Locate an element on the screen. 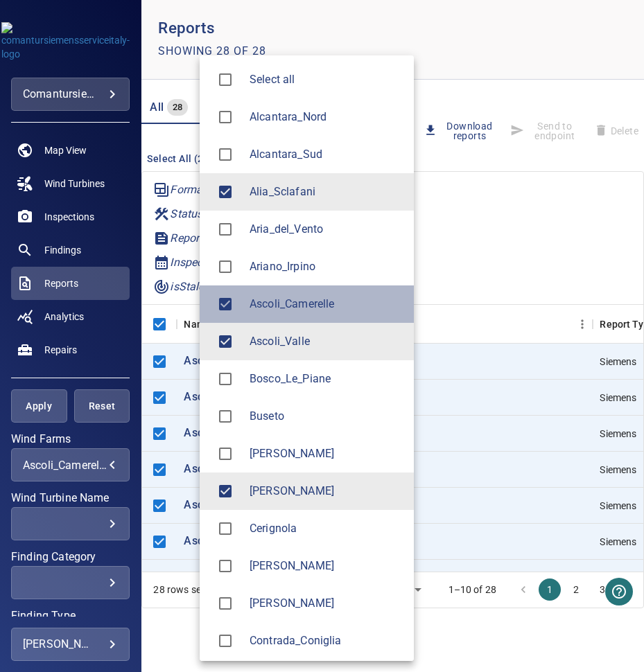  div: Wind Farms Alcantara_Sud is located at coordinates (325, 155).